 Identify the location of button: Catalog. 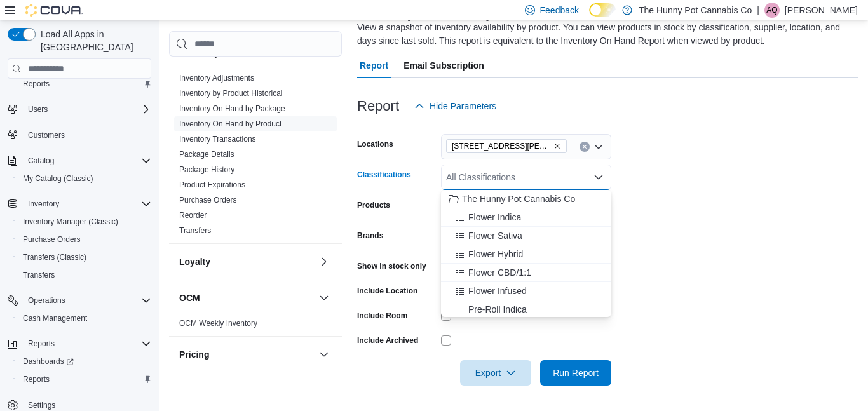
(41, 161).